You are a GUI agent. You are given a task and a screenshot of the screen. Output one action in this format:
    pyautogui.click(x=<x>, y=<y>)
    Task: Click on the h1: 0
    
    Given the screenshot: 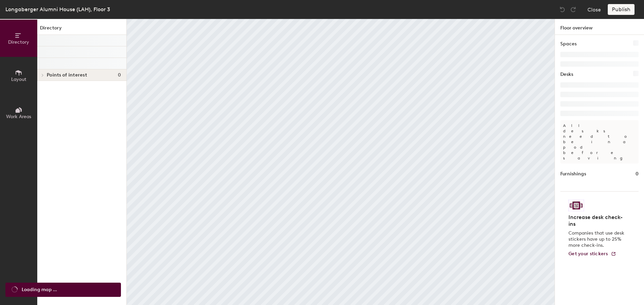 What is the action you would take?
    pyautogui.click(x=637, y=174)
    